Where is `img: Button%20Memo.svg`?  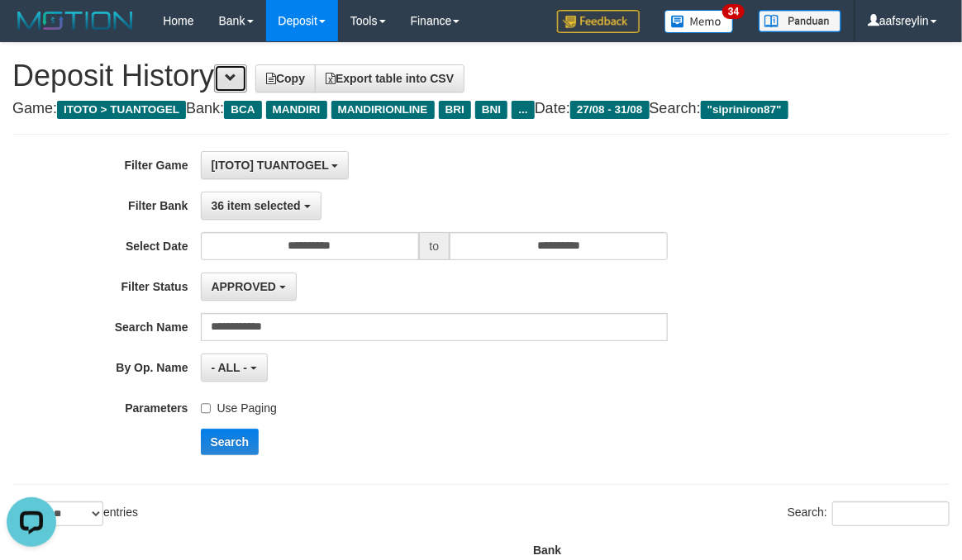
img: Button%20Memo.svg is located at coordinates (699, 22).